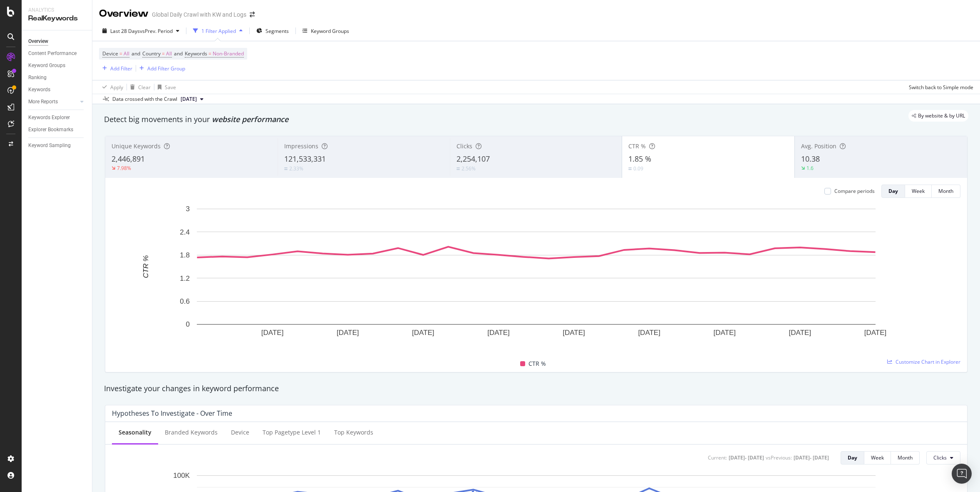 Image resolution: width=980 pixels, height=492 pixels. What do you see at coordinates (146, 267) in the screenshot?
I see `text: CTR %` at bounding box center [146, 267].